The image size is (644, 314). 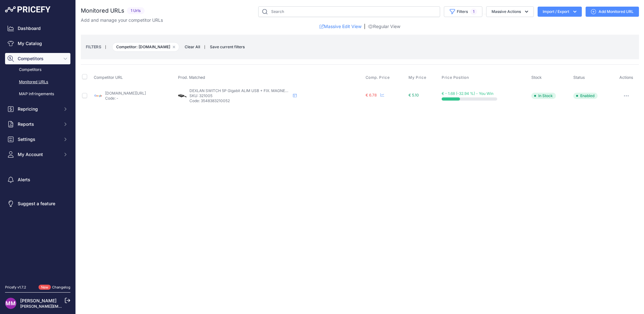 What do you see at coordinates (109, 77) in the screenshot?
I see `span: Competitor URL` at bounding box center [109, 77].